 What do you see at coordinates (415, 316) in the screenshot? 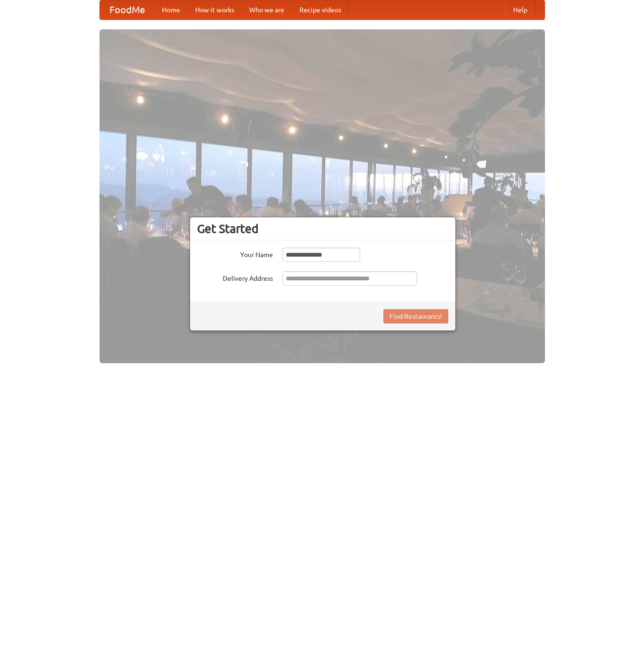
I see `button: Find Restaurants!` at bounding box center [415, 316].